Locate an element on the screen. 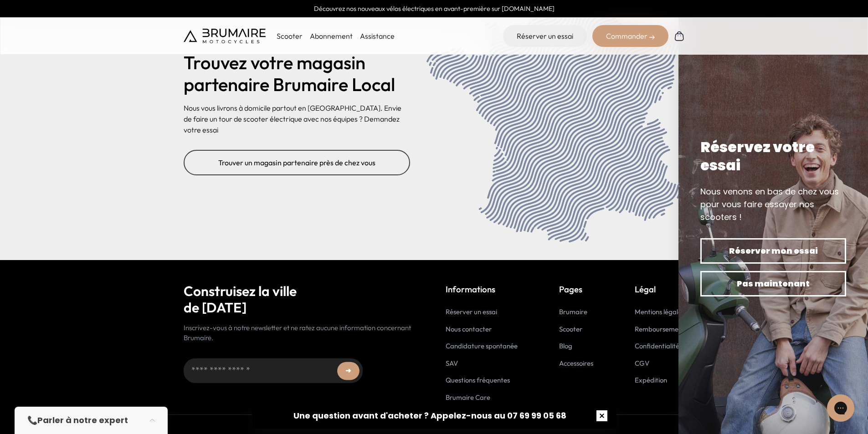  h2: Trouvez votre magasin partenaire Brumaire Local is located at coordinates (297, 74).